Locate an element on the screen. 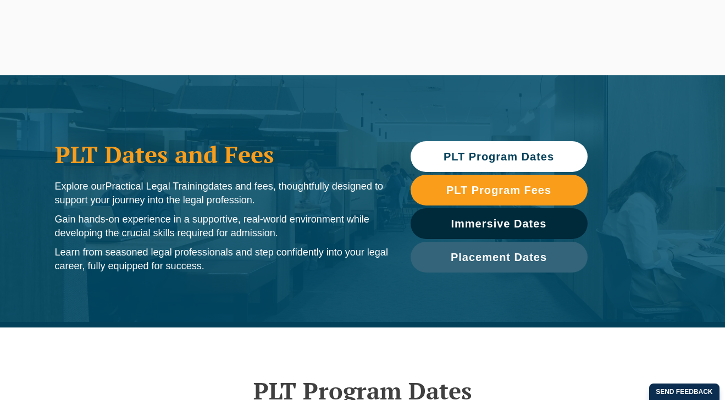  a: Placement Dates is located at coordinates (499, 257).